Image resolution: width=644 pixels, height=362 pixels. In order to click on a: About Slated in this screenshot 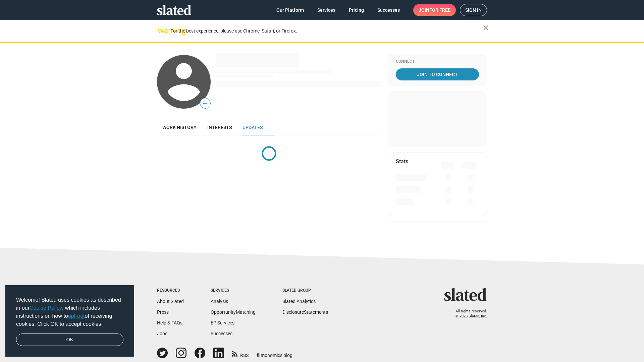, I will do `click(170, 302)`.